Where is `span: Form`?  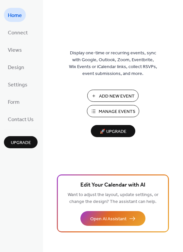 span: Form is located at coordinates (14, 102).